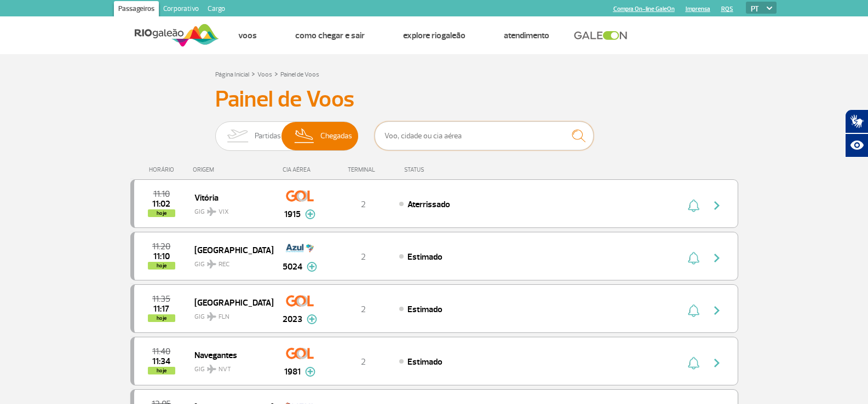 This screenshot has width=868, height=404. Describe the element at coordinates (429, 204) in the screenshot. I see `span: Aterrissado` at that location.